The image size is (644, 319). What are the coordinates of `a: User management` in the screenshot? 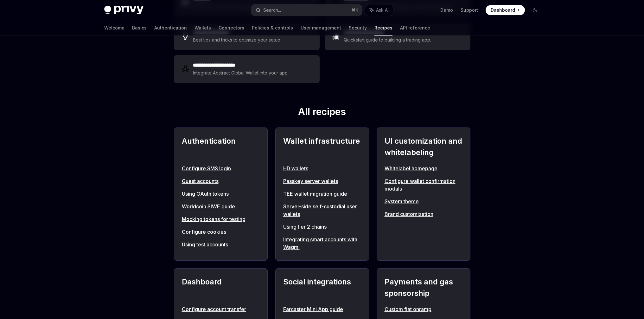 It's located at (321, 28).